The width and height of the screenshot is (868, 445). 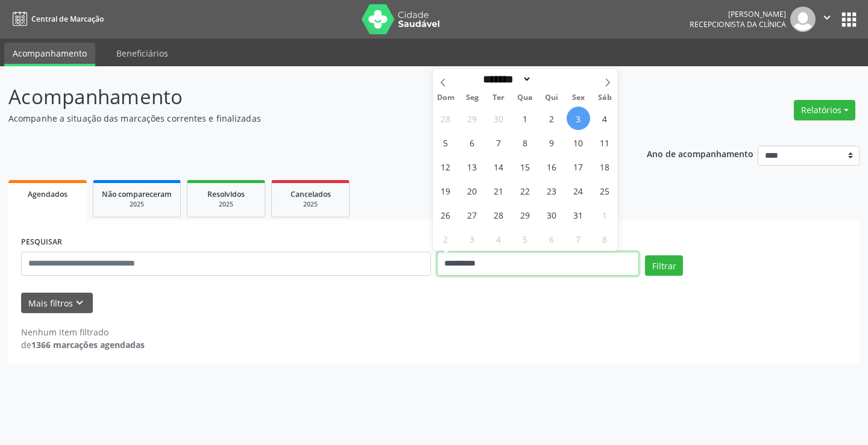 I want to click on span: Outubro 14, 2025, so click(x=499, y=166).